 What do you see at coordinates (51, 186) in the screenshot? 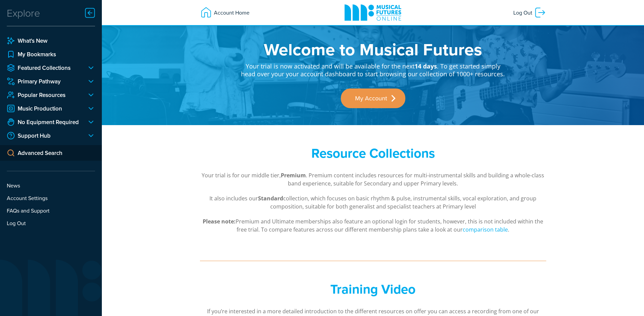
I see `a: News` at bounding box center [51, 186].